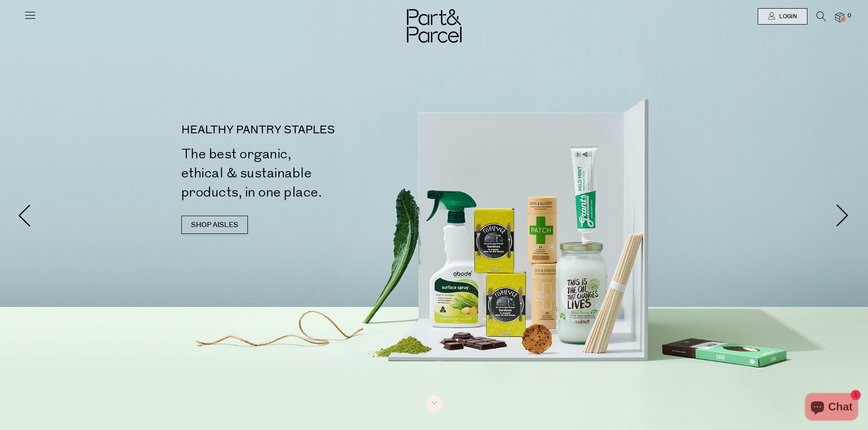  Describe the element at coordinates (840, 17) in the screenshot. I see `a: 0` at that location.